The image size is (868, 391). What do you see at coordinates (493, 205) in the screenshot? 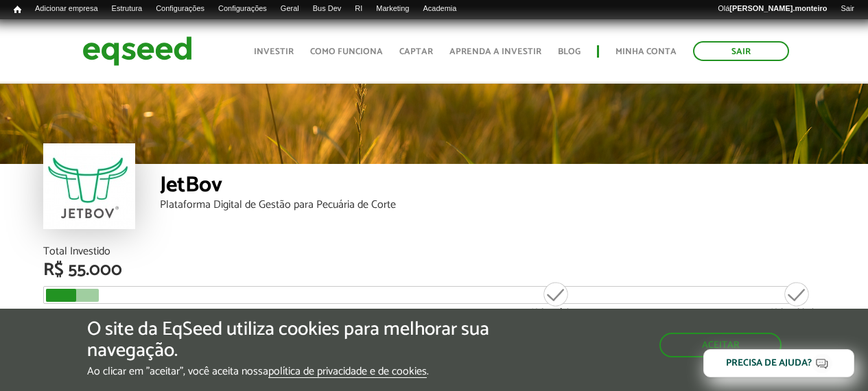
I see `div: Plataforma Digital de Gestão para Pecuária de Corte` at bounding box center [493, 205].